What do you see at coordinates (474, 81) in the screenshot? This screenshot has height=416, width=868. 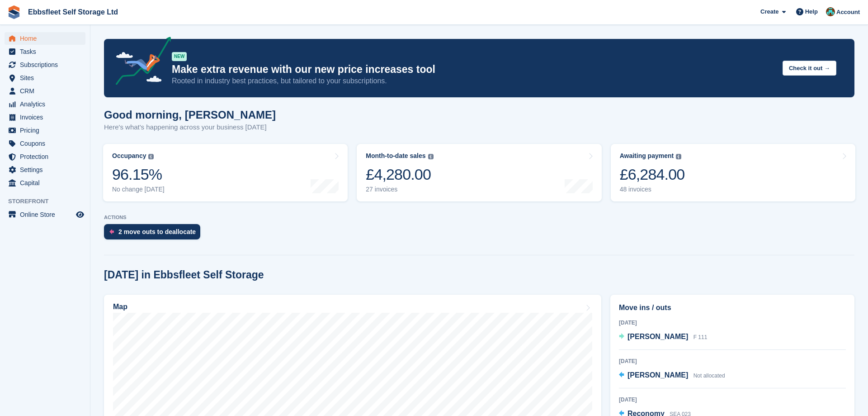 I see `p: Rooted in industry best practices, but tailored to your subscriptions.` at bounding box center [474, 81].